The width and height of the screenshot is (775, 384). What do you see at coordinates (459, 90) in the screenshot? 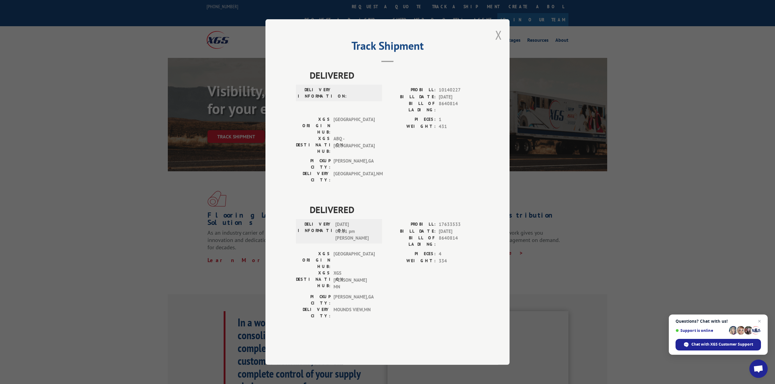
I see `span: 10140227` at bounding box center [459, 90].